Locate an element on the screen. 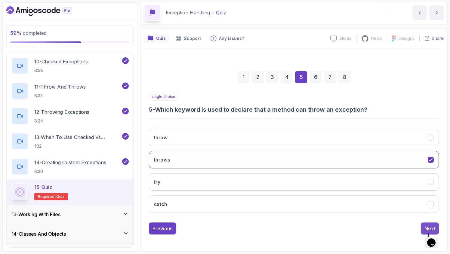  h3: throws is located at coordinates (162, 160).